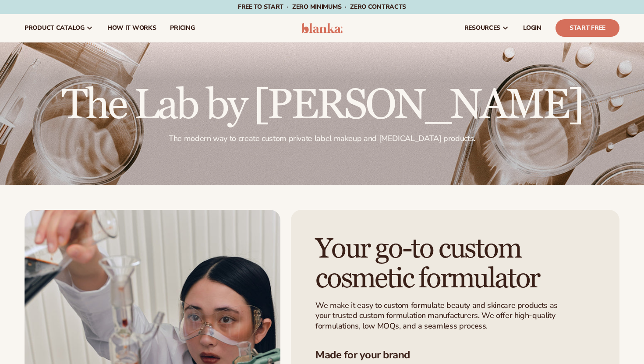 Image resolution: width=644 pixels, height=364 pixels. Describe the element at coordinates (532, 28) in the screenshot. I see `span: LOGIN` at that location.